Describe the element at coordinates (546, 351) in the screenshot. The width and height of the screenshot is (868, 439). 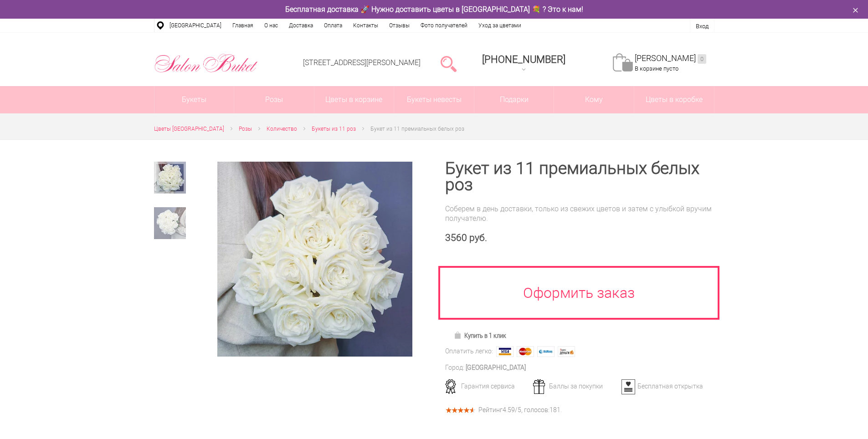
I see `img: Webmoney` at that location.